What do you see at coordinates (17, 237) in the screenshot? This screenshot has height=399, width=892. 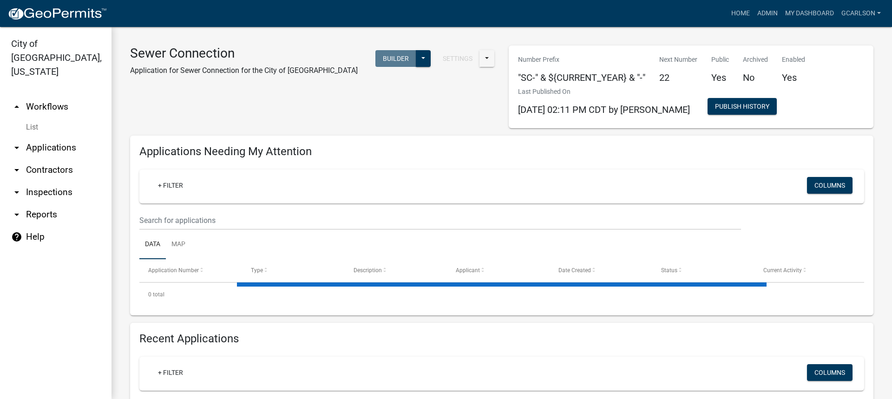 I see `i: help` at bounding box center [17, 237].